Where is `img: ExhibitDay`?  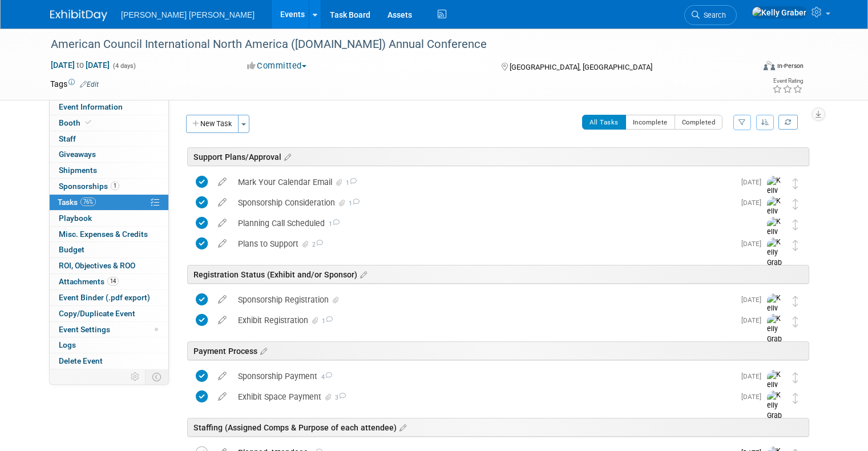
img: ExhibitDay is located at coordinates (79, 16).